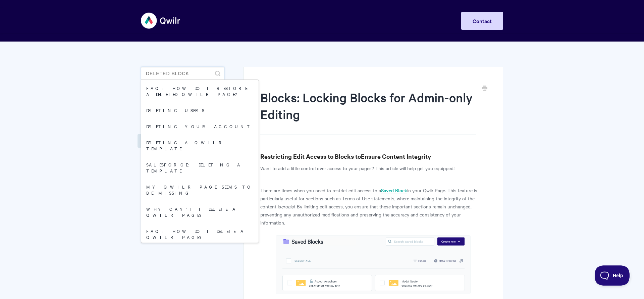 Image resolution: width=644 pixels, height=299 pixels. What do you see at coordinates (484, 89) in the screenshot?
I see `a: Print this Article` at bounding box center [484, 89].